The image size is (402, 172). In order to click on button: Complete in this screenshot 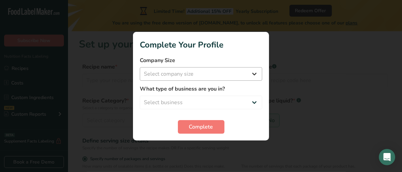, I will do `click(201, 127)`.